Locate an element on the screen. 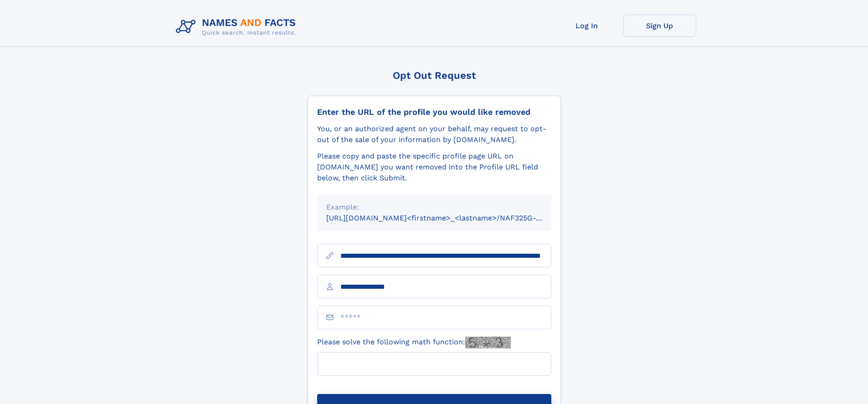 The width and height of the screenshot is (868, 404). label: Please solve the following math function: is located at coordinates (414, 342).